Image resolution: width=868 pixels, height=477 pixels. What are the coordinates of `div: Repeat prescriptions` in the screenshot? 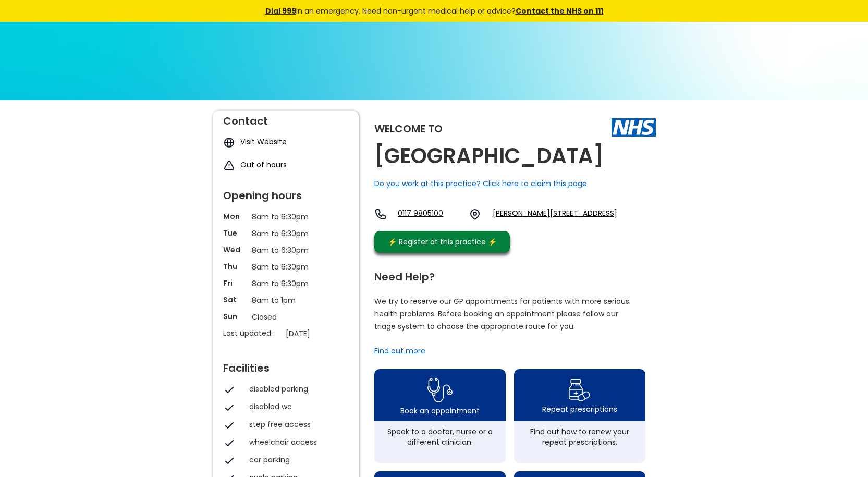 It's located at (579, 409).